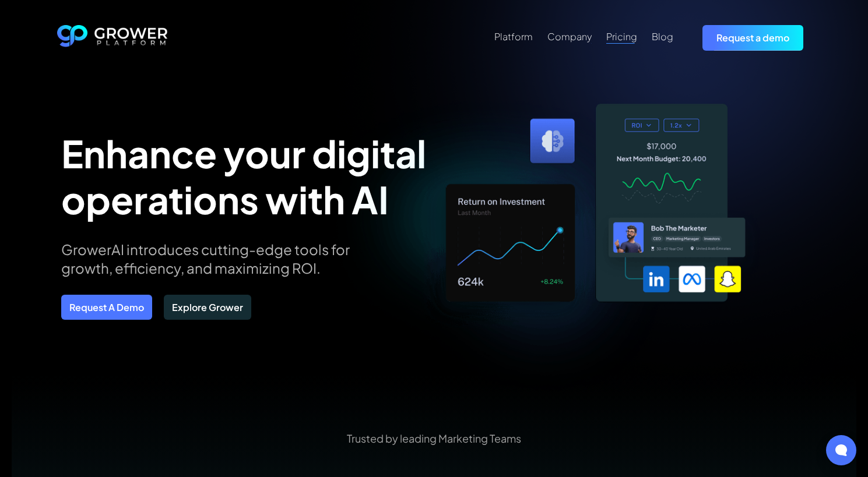 Image resolution: width=868 pixels, height=477 pixels. Describe the element at coordinates (514, 36) in the screenshot. I see `div: Platform` at that location.